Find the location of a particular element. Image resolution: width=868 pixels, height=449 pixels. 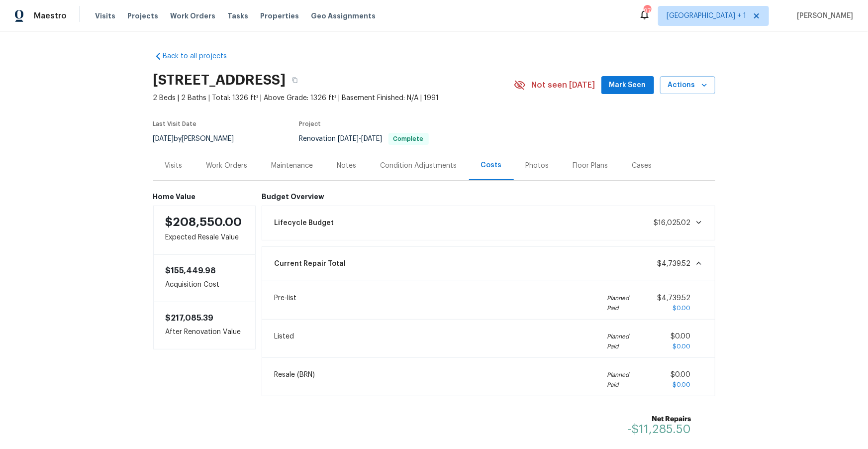

div: Notes is located at coordinates (346, 165).